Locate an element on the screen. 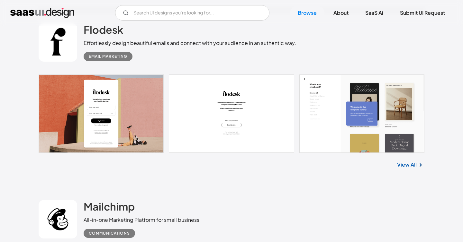 This screenshot has height=242, width=463. h2: Flodesk is located at coordinates (103, 30).